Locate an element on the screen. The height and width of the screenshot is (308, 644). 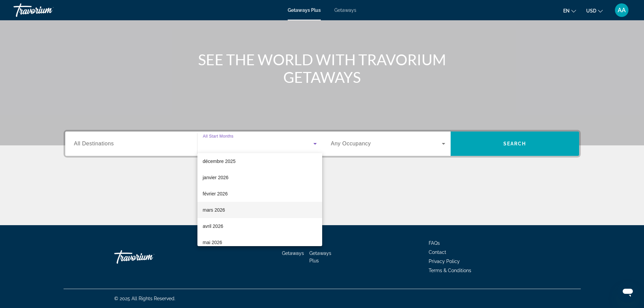
span: mai 2026 is located at coordinates (213, 243).